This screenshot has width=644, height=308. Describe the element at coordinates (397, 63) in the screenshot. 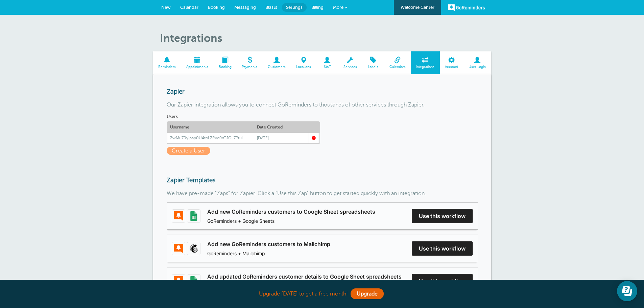

I see `a: Calendars` at that location.